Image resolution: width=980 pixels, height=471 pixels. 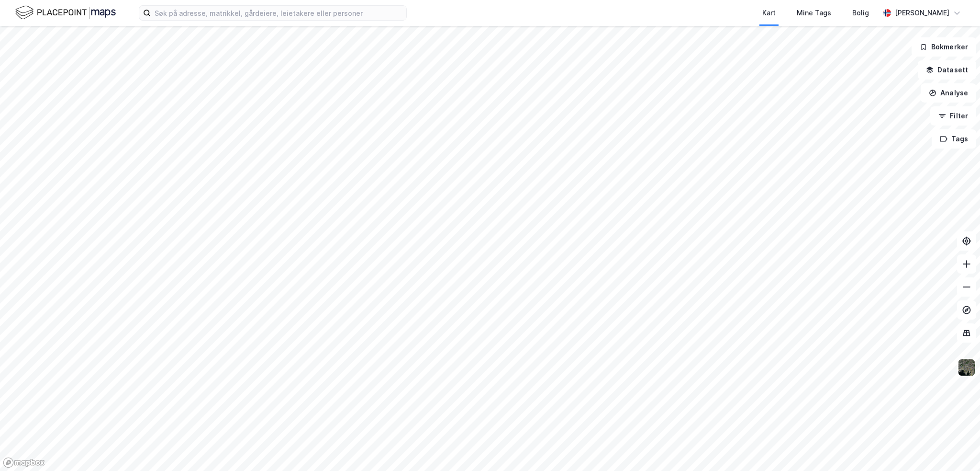 What do you see at coordinates (278, 13) in the screenshot?
I see `input: Søk på adresse, matrikkel, gårdeiere, leietakere eller personer` at bounding box center [278, 13].